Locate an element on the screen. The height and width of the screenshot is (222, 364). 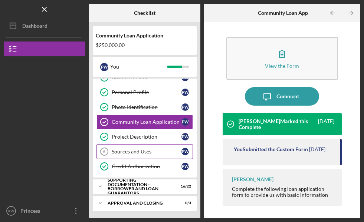
a: Personal ProfilePW is located at coordinates (145, 92).